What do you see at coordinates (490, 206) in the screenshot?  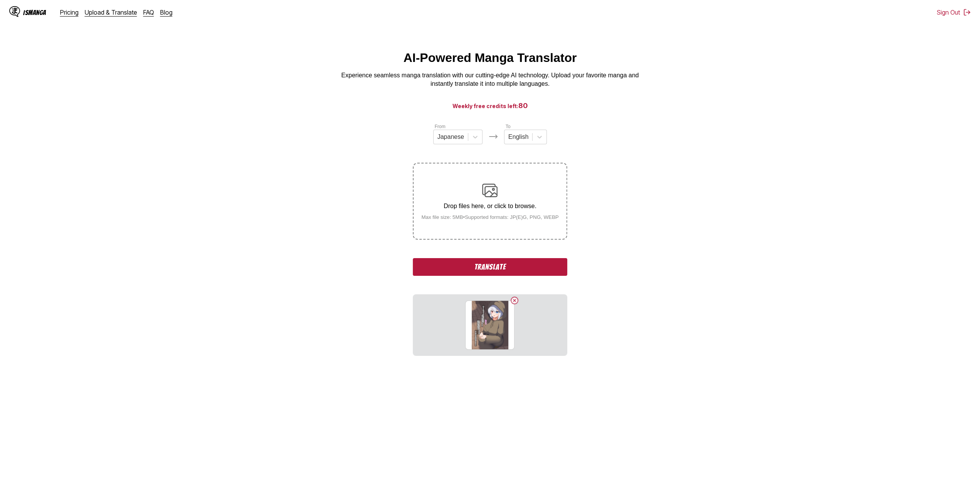 I see `p: Drop files here, or click to browse.` at bounding box center [490, 206].